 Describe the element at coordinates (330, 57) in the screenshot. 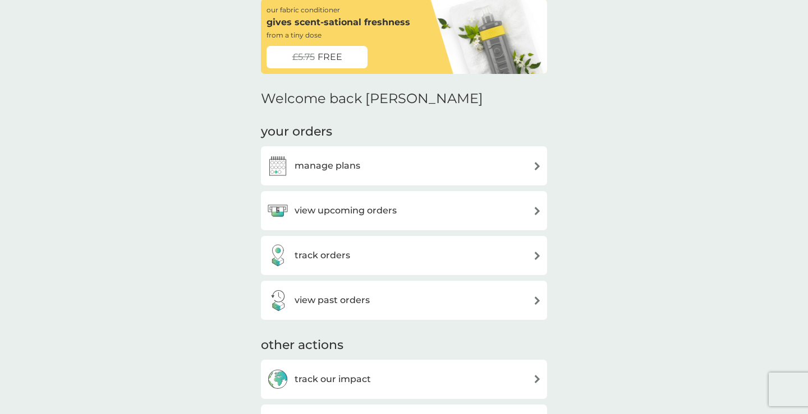

I see `span: FREE` at that location.